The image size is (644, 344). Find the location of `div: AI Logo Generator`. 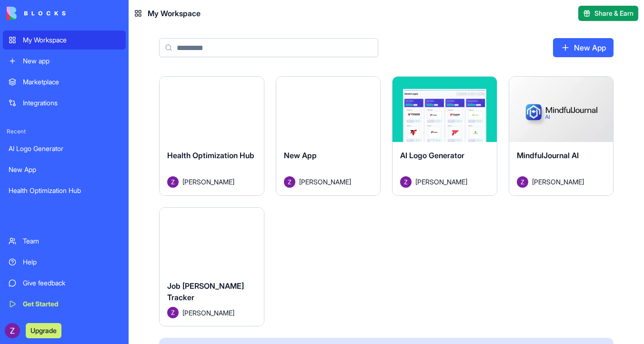

div: AI Logo Generator is located at coordinates (64, 149).